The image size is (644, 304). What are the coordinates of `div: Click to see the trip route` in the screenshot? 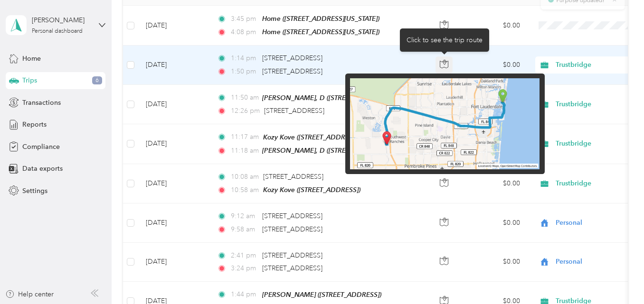 It's located at (445, 40).